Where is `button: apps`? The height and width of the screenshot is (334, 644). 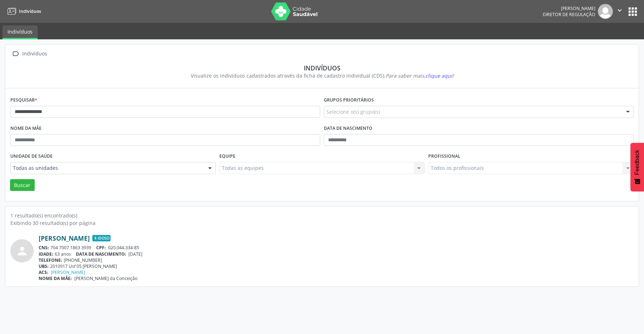
button: apps is located at coordinates (632, 11).